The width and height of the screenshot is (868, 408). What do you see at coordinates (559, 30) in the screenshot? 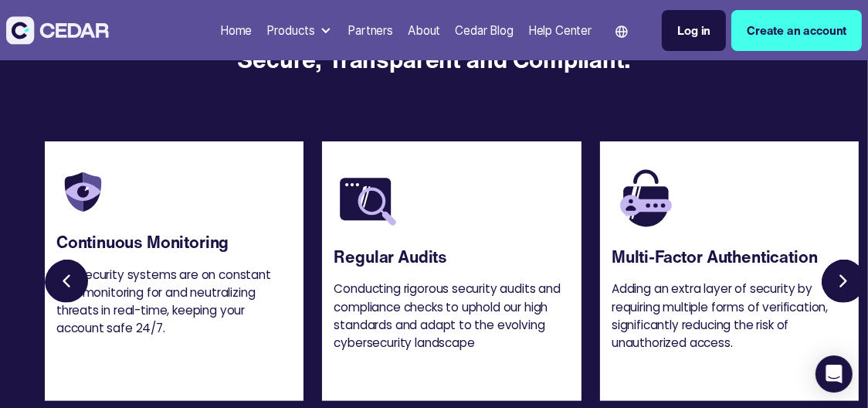
I see `a: Help Center` at bounding box center [559, 30].